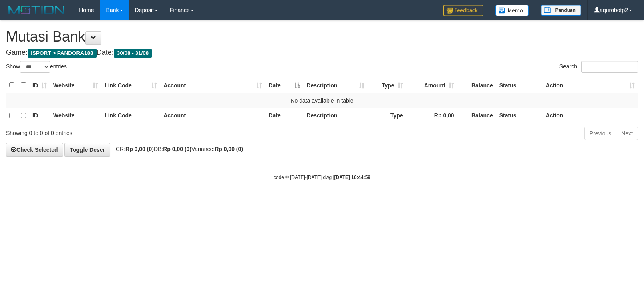 The width and height of the screenshot is (644, 296). I want to click on th: Description: activate to sort column ascending, so click(335, 85).